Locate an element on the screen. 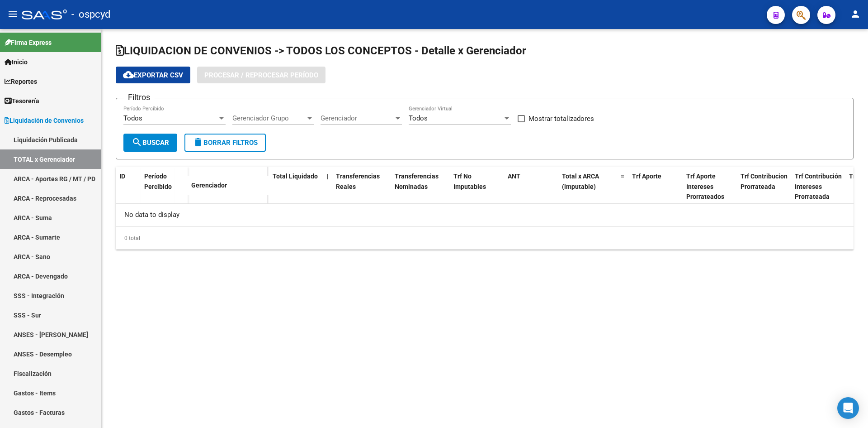  datatable-header-cell: Trf Aporte is located at coordinates (656, 186).